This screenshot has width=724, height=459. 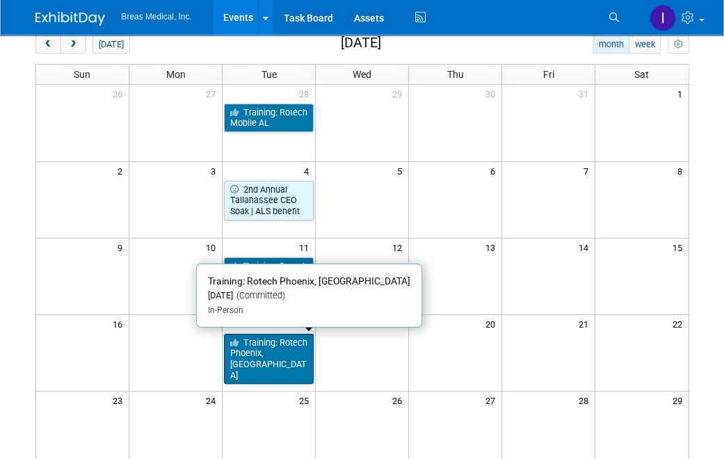 What do you see at coordinates (268, 118) in the screenshot?
I see `a: Training: Rotech Mobile AL` at bounding box center [268, 118].